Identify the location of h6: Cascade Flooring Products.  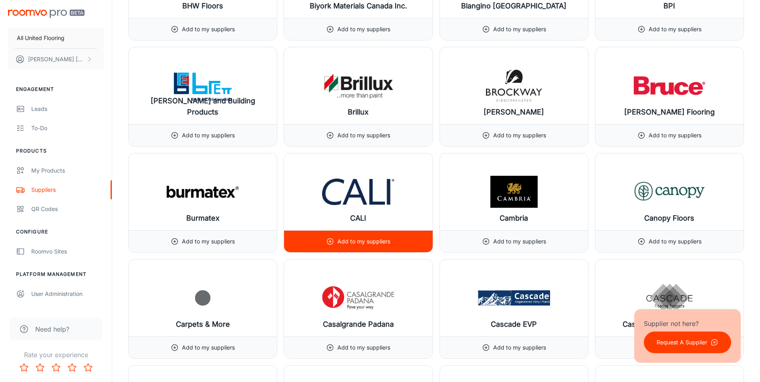
(669, 325).